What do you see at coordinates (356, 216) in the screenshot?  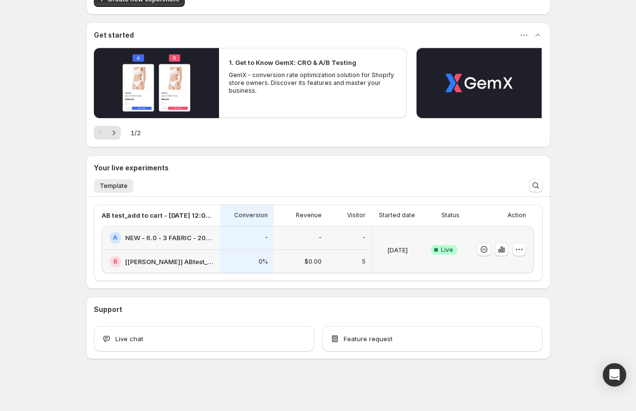 I see `p: Visitor` at bounding box center [356, 216].